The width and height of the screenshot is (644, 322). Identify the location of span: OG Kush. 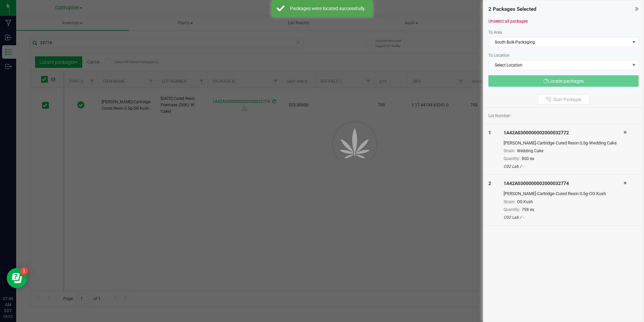
(525, 202).